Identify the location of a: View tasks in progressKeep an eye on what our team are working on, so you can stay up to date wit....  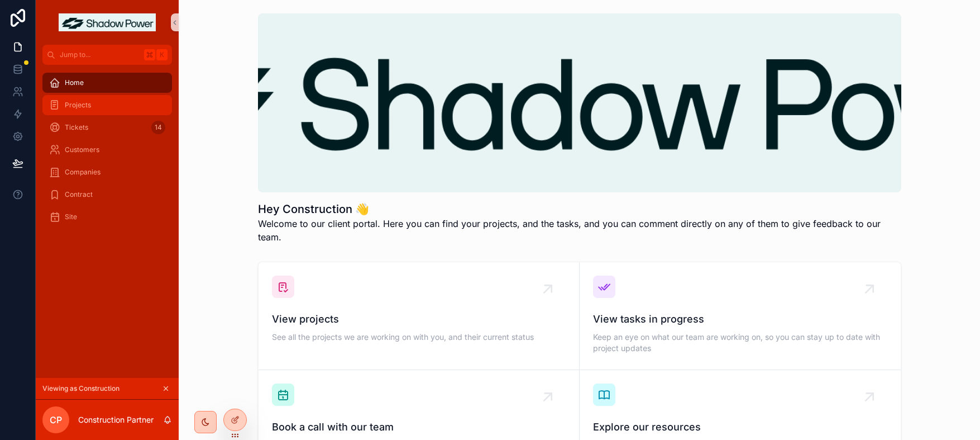
(740, 316).